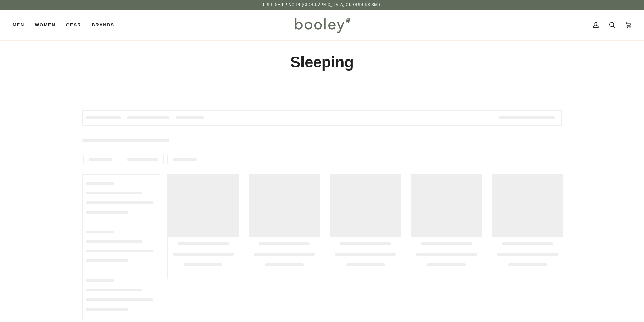 This screenshot has height=322, width=644. Describe the element at coordinates (19, 25) in the screenshot. I see `span: Men` at that location.